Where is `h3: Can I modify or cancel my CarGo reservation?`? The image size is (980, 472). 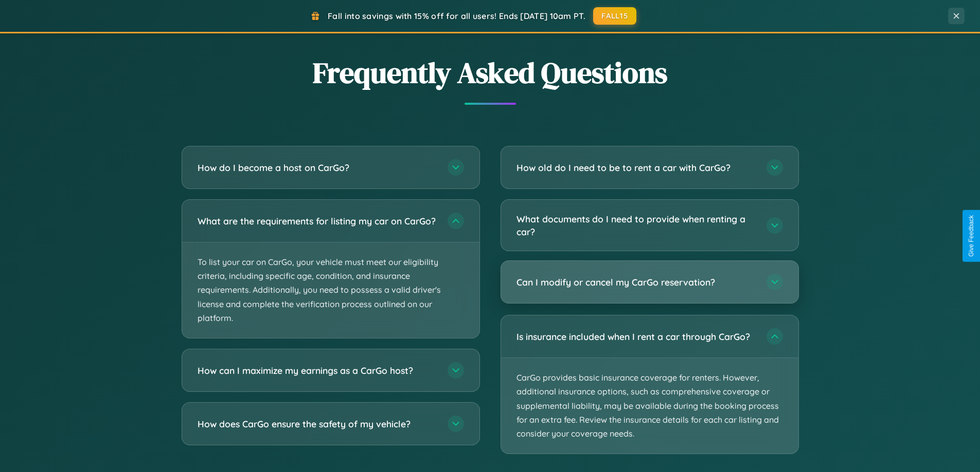 h3: Can I modify or cancel my CarGo reservation? is located at coordinates (636, 282).